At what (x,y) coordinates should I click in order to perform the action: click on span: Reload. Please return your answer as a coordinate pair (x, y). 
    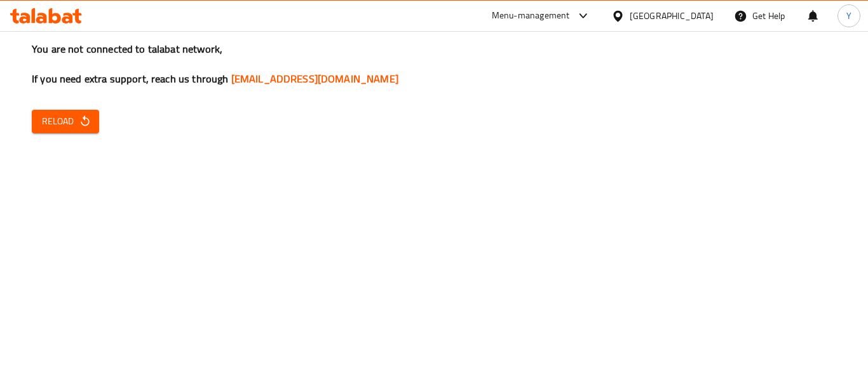
    Looking at the image, I should click on (65, 121).